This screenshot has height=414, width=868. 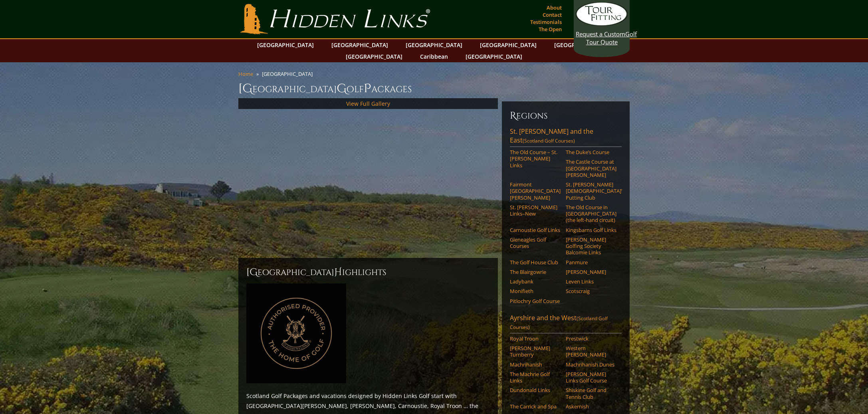 I want to click on a: Royal Troon, so click(x=535, y=339).